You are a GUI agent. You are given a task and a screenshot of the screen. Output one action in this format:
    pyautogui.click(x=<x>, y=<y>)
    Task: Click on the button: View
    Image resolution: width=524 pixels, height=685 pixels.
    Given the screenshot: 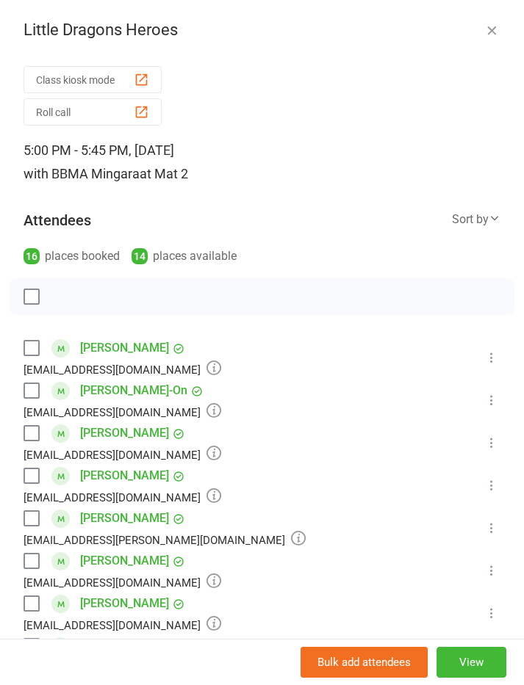 What is the action you would take?
    pyautogui.click(x=471, y=663)
    